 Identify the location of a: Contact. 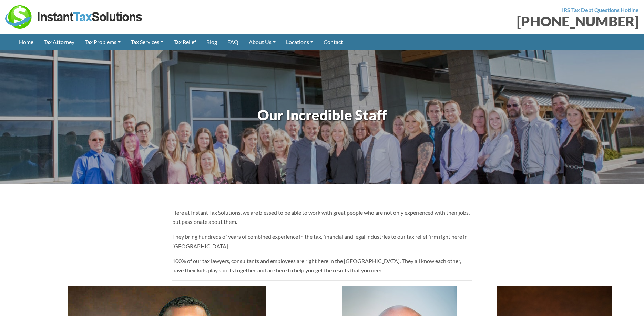
(333, 42).